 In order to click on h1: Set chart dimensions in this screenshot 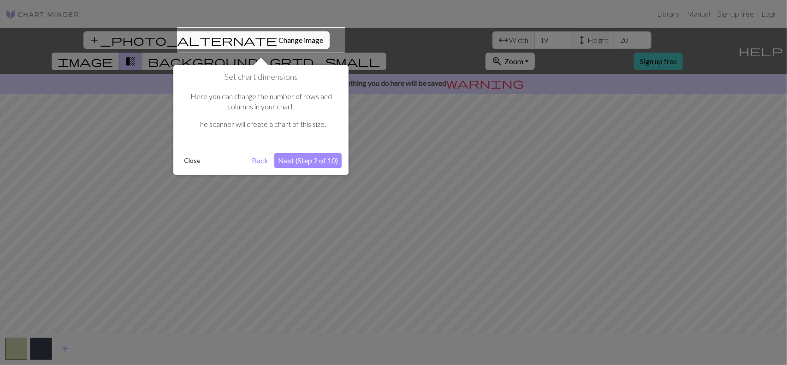, I will do `click(261, 77)`.